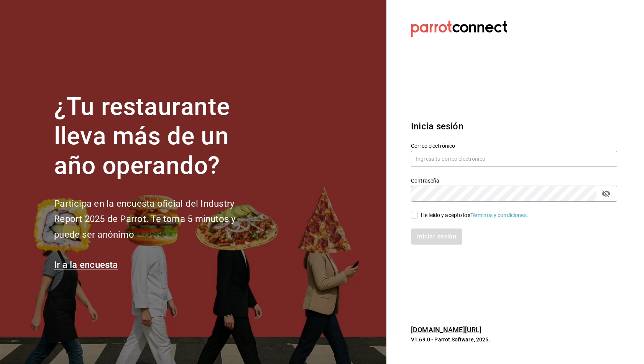 The image size is (644, 364). What do you see at coordinates (514, 146) in the screenshot?
I see `label: Correo electrónico` at bounding box center [514, 146].